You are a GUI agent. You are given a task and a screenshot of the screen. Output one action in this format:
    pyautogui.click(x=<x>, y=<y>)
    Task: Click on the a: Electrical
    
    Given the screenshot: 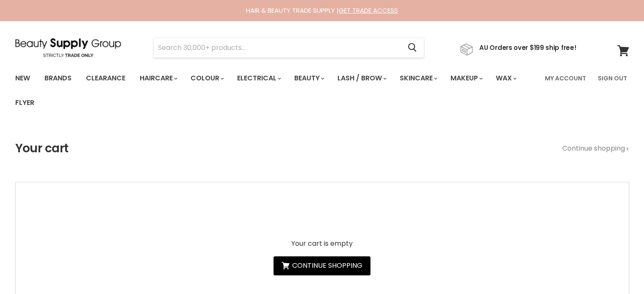 What is the action you would take?
    pyautogui.click(x=258, y=78)
    